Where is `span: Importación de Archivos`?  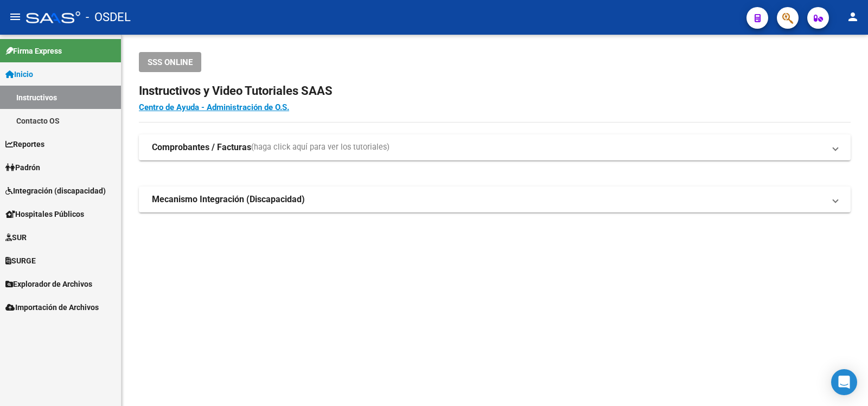
span: Importación de Archivos is located at coordinates (52, 308).